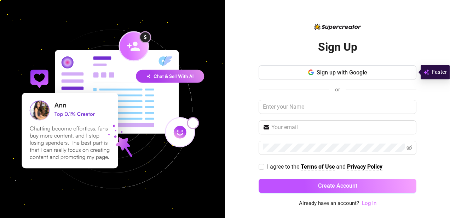  Describe the element at coordinates (317, 167) in the screenshot. I see `a: Terms of Use` at that location.